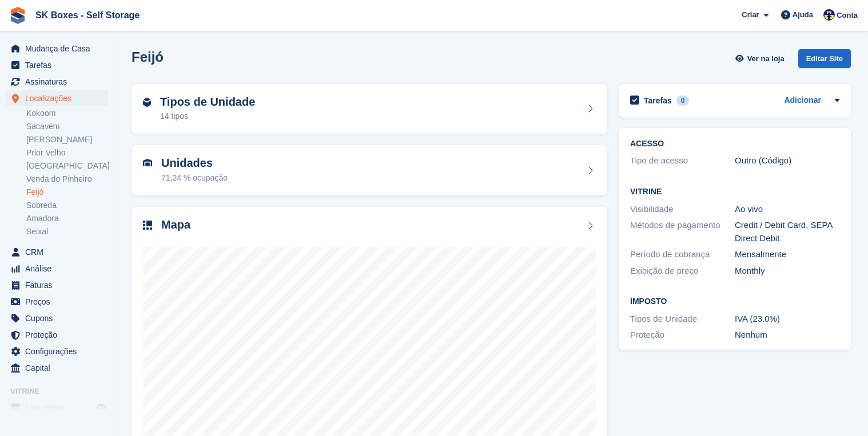 This screenshot has height=436, width=868. I want to click on a: Prior Velho, so click(67, 153).